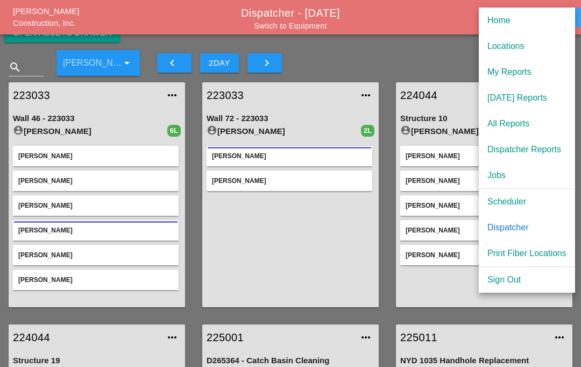  What do you see at coordinates (291, 361) in the screenshot?
I see `div: D265364 - Catch Basin Cleaning` at bounding box center [291, 361].